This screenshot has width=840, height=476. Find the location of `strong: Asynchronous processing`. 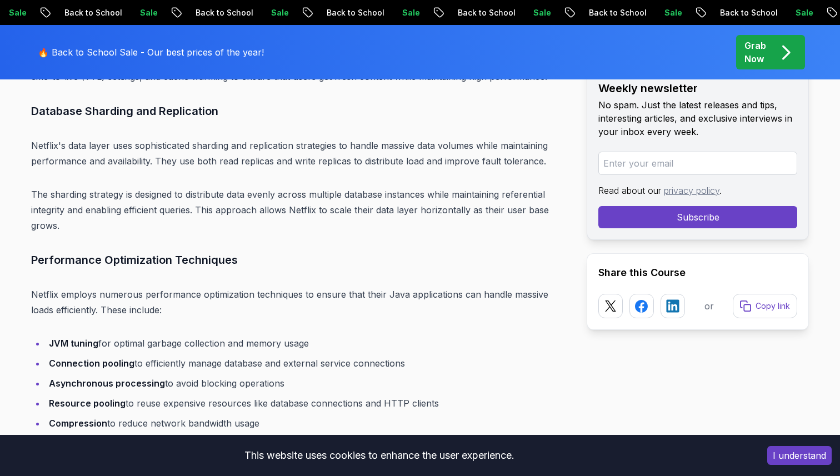

strong: Asynchronous processing is located at coordinates (107, 383).